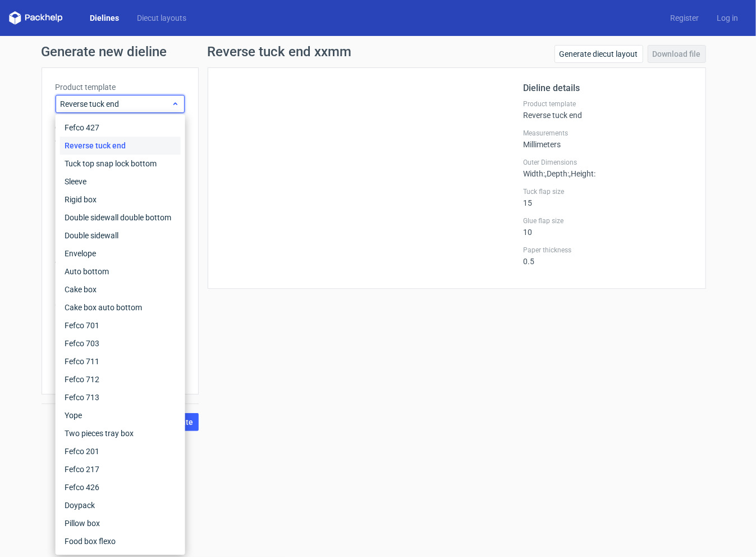 This screenshot has width=756, height=557. I want to click on div: Doypack, so click(120, 505).